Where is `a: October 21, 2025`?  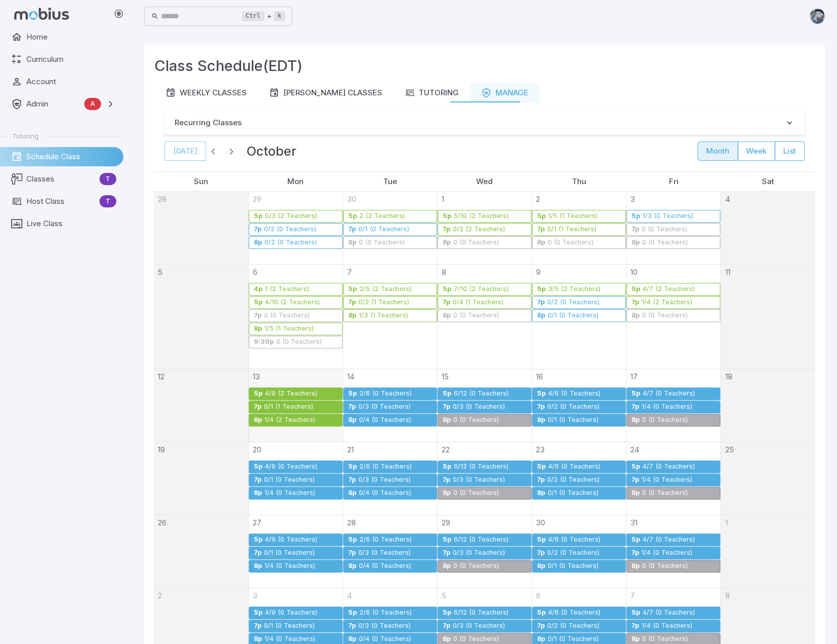 a: October 21, 2025 is located at coordinates (348, 449).